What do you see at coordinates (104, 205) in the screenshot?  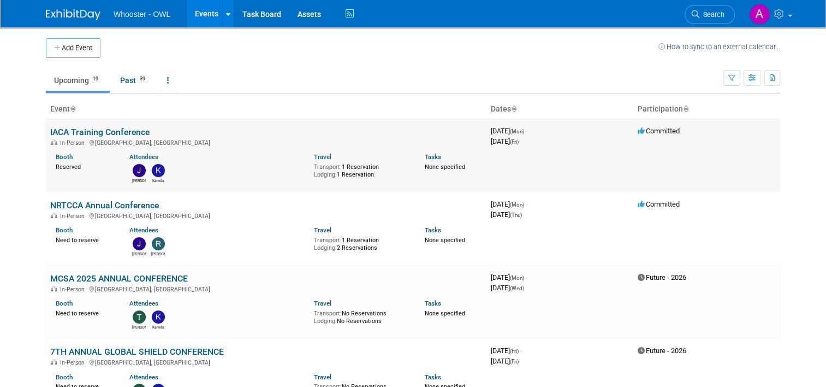 I see `a: NRTCCA Annual Conference` at bounding box center [104, 205].